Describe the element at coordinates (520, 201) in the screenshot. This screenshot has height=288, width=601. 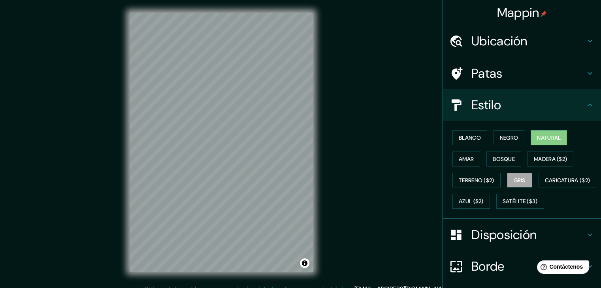
I see `button: Satélite ($3)` at that location.